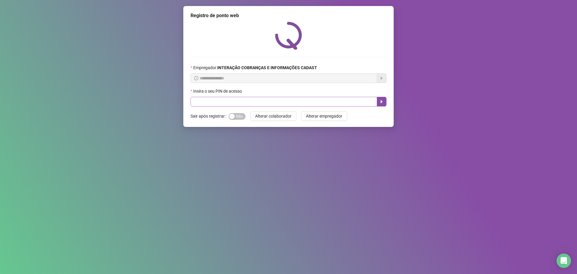 The image size is (577, 274). Describe the element at coordinates (267, 68) in the screenshot. I see `strong: INTERAÇÃO COBRANÇAS E INFORMAÇÕES CADAST` at that location.